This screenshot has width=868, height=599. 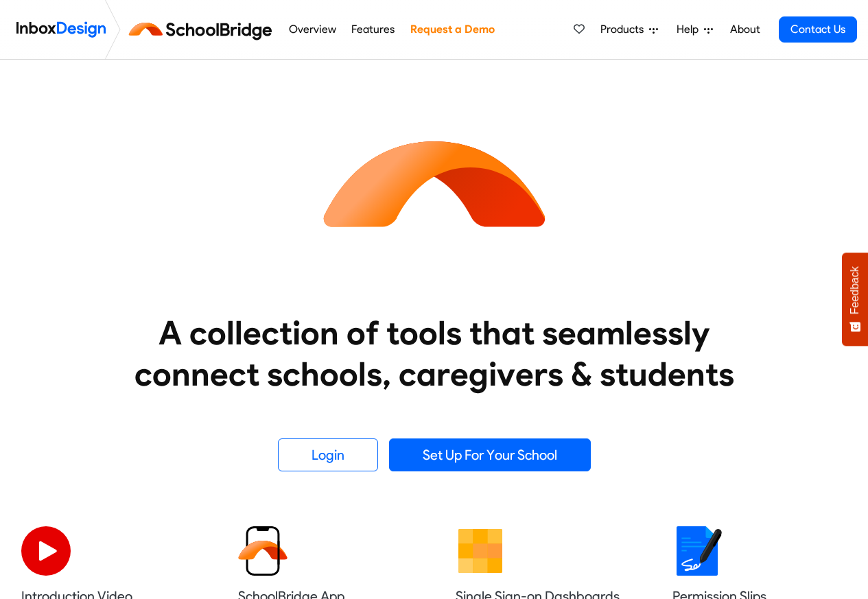 What do you see at coordinates (434, 184) in the screenshot?
I see `img: icon_schoolbridge.svg` at bounding box center [434, 184].